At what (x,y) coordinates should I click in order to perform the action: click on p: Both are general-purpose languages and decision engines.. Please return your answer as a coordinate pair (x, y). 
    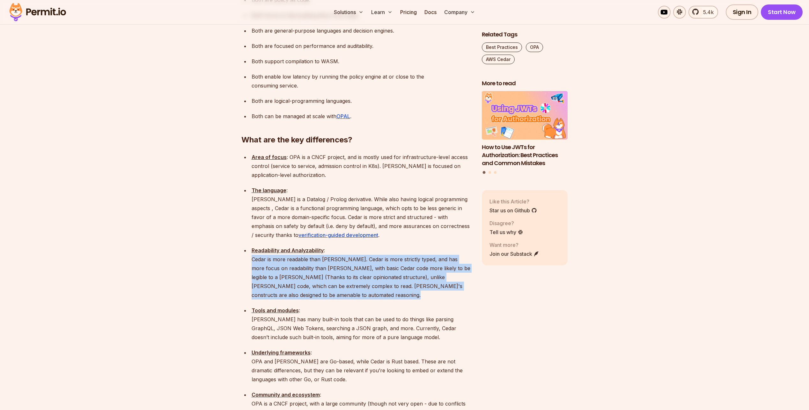
    Looking at the image, I should click on (362, 31).